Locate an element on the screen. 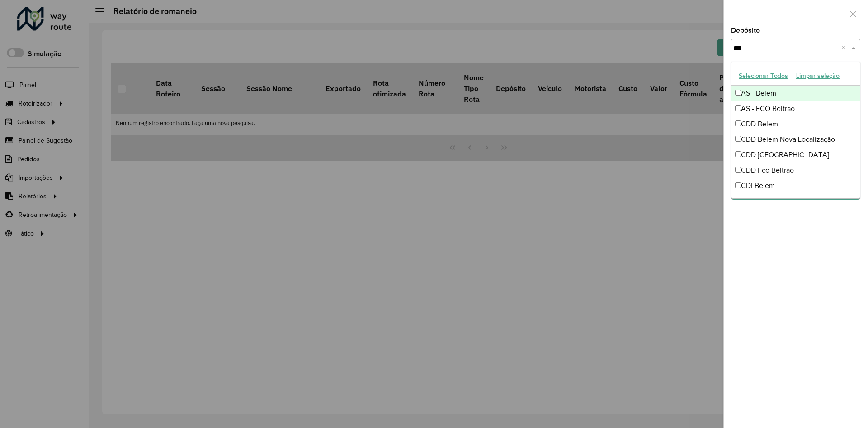 The width and height of the screenshot is (868, 428). div: CDI Belem is located at coordinates (796, 186).